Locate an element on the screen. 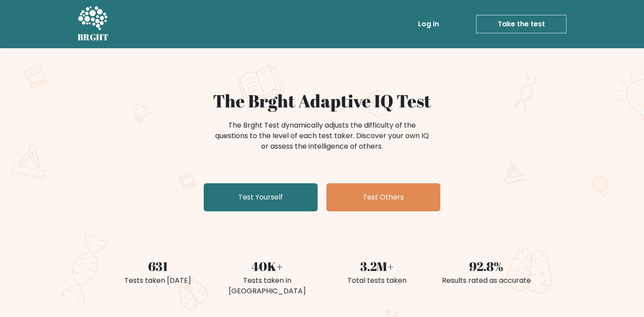 Image resolution: width=644 pixels, height=317 pixels. h1: The Brght Adaptive IQ Test is located at coordinates (322, 101).